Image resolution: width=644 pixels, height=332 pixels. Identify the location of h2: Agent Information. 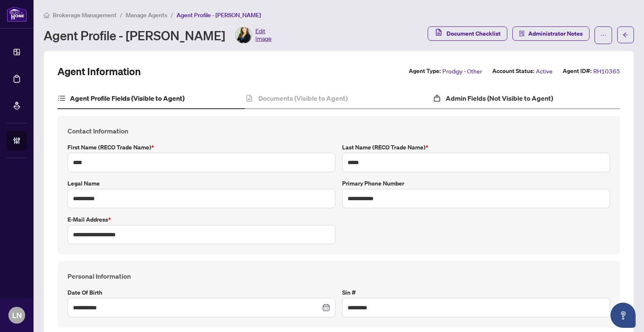
(99, 71).